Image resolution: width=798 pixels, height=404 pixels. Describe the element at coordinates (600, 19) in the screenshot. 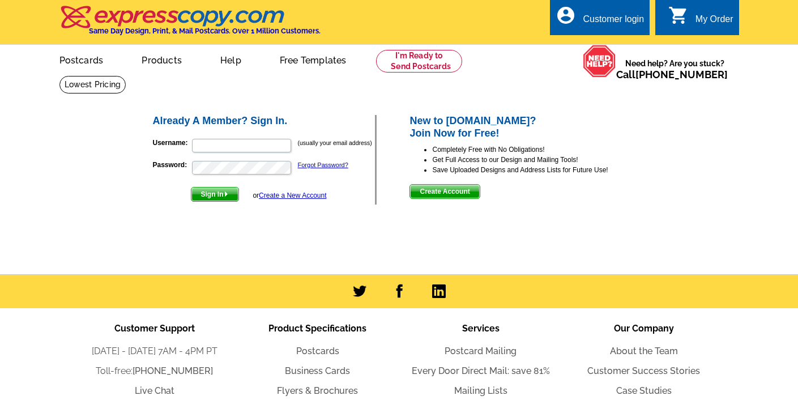

I see `a: account_circle Customer login` at that location.